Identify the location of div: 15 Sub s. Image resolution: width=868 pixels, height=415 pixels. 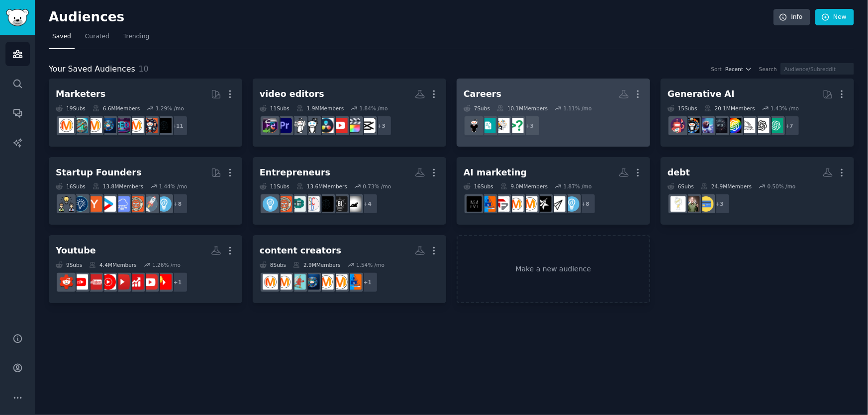
(682, 109).